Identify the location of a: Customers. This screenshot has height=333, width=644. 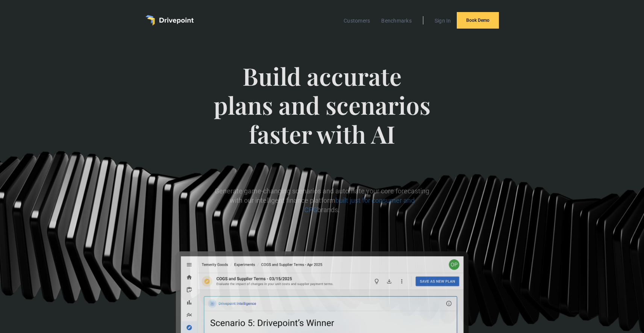
(357, 21).